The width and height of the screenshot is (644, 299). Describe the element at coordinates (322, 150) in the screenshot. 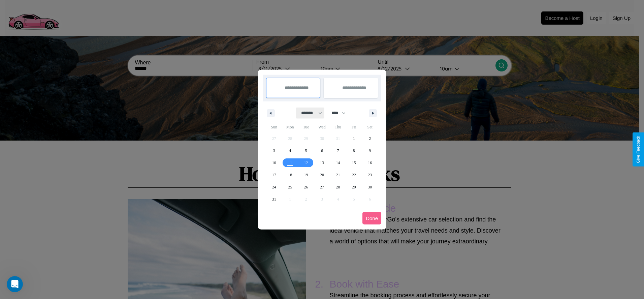

I see `button: 6` at that location.